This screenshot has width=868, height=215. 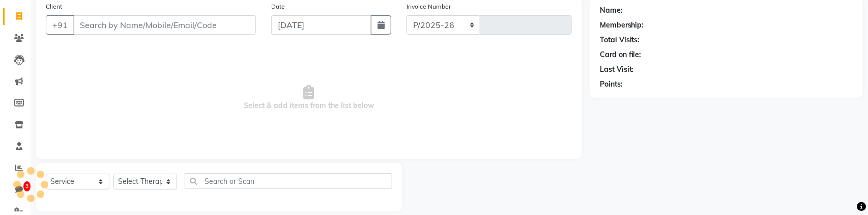 I want to click on button: +91, so click(x=60, y=25).